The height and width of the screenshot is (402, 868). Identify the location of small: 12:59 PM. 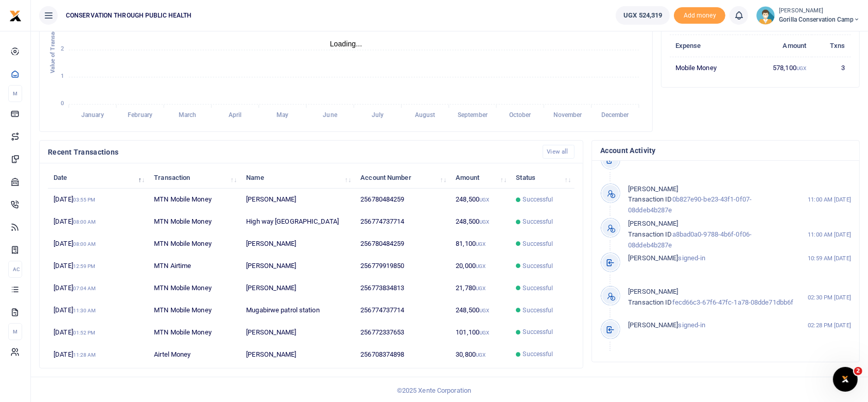
(84, 266).